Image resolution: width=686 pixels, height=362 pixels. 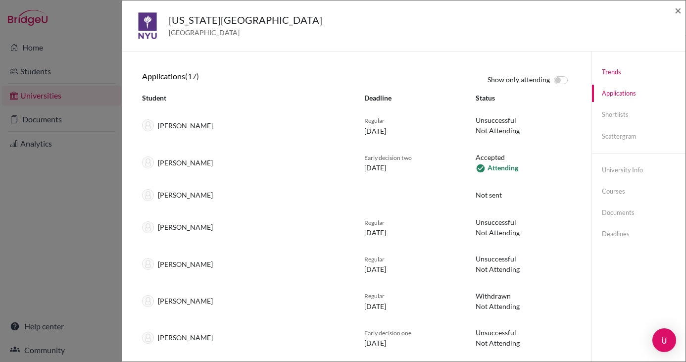 What do you see at coordinates (170, 76) in the screenshot?
I see `h6: Applications` at bounding box center [170, 76].